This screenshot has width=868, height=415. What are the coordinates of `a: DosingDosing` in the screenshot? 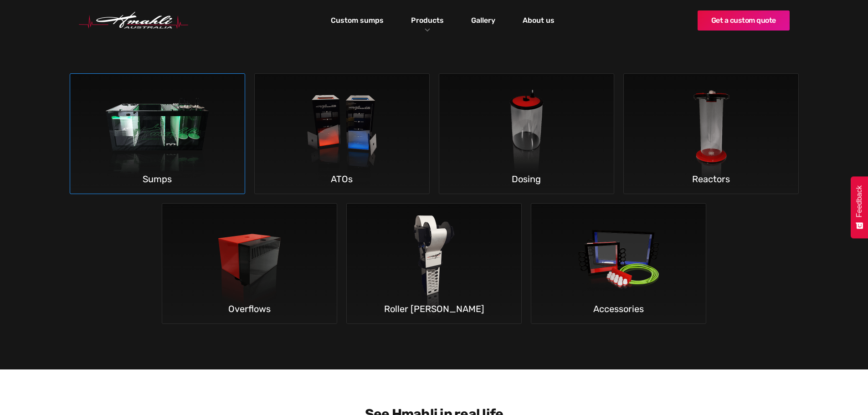 It's located at (526, 133).